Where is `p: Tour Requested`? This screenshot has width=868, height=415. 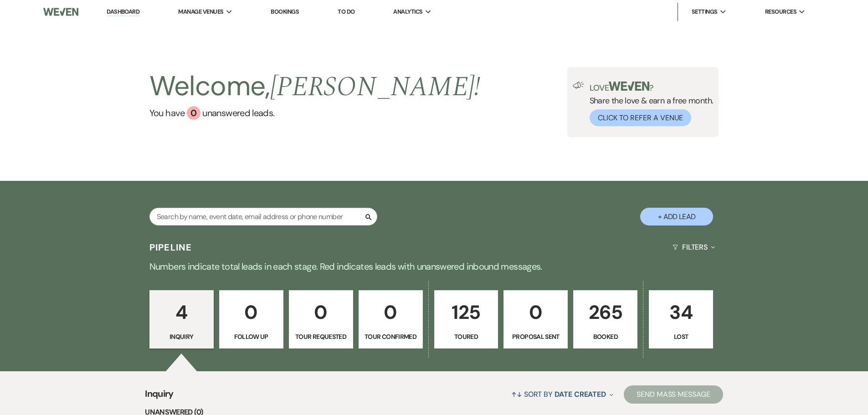
p: Tour Requested is located at coordinates (321, 337).